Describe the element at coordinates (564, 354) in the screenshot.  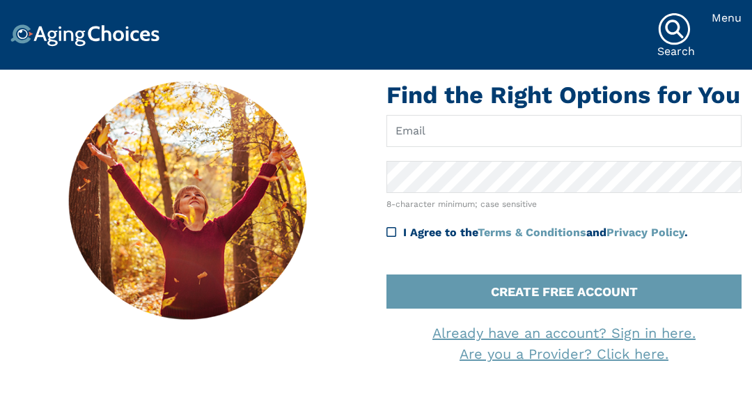
I see `a: Are you a Provider? Click here.` at that location.